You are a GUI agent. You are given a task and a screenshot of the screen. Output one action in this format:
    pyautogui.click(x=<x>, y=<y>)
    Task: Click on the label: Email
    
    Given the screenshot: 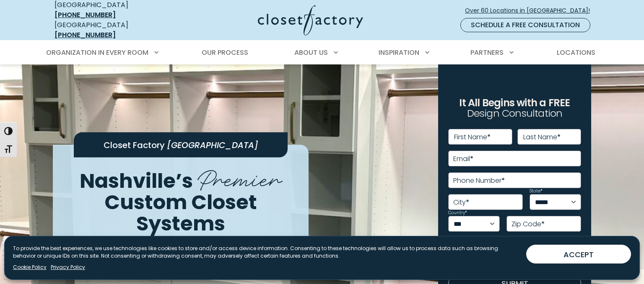 What is the action you would take?
    pyautogui.click(x=463, y=159)
    